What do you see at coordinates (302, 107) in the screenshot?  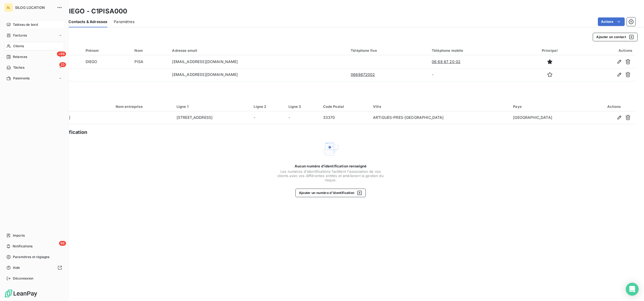 I see `div: Ligne 3` at bounding box center [302, 107].